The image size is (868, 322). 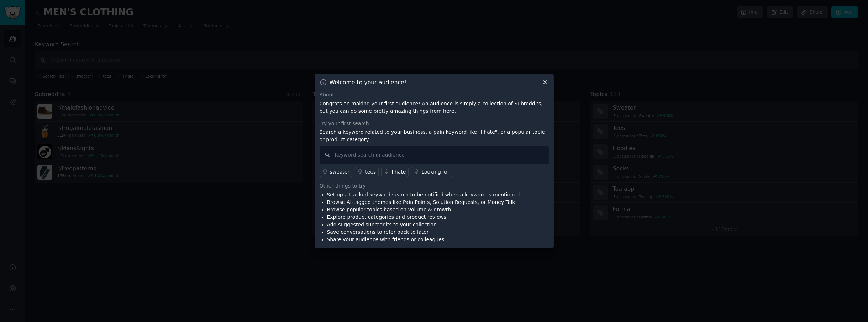 I want to click on a: sweater, so click(x=336, y=172).